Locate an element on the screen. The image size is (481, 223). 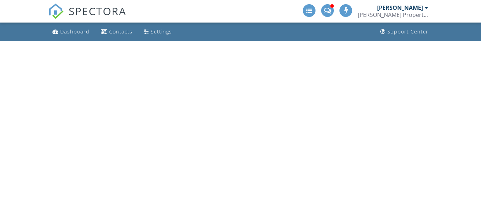
a: Dashboard is located at coordinates (71, 32).